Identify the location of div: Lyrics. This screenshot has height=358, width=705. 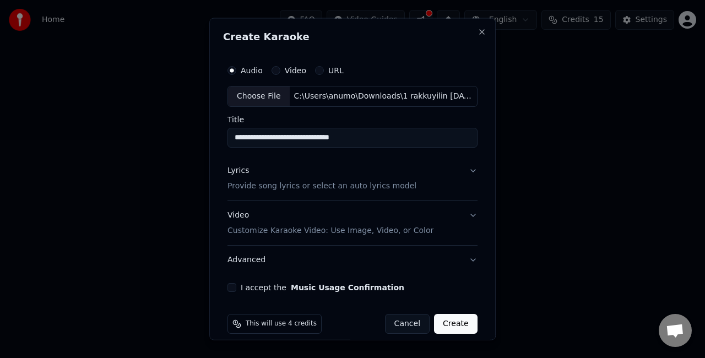
(238, 170).